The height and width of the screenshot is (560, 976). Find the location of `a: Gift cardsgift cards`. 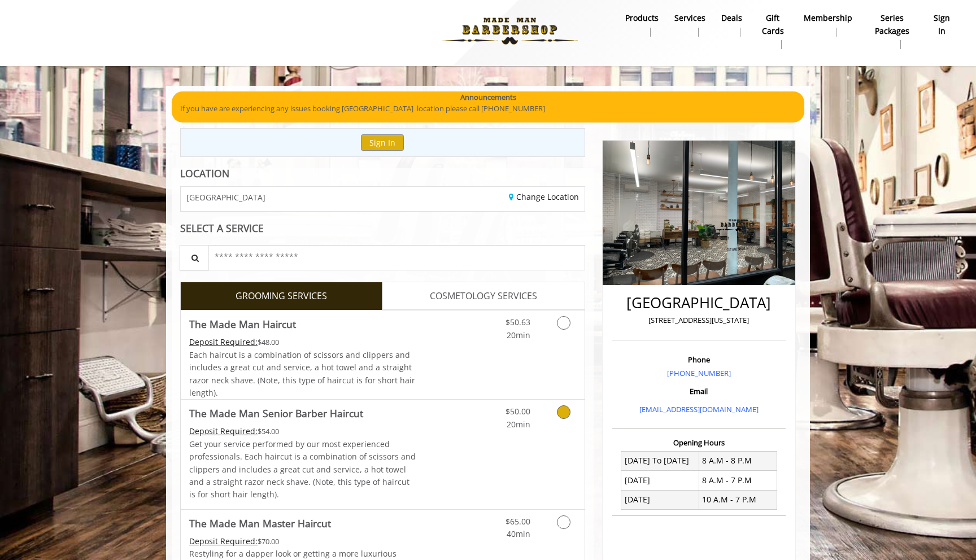

a: Gift cardsgift cards is located at coordinates (773, 31).